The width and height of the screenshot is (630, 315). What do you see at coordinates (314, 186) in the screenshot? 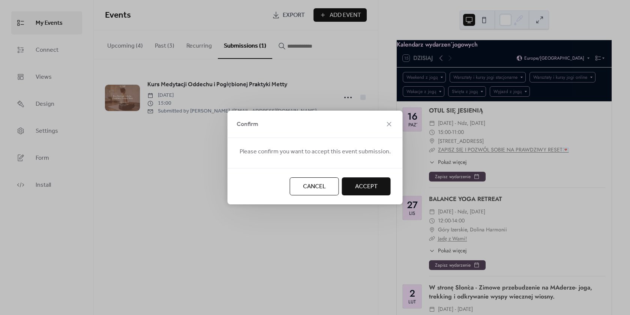
I see `button: Cancel` at bounding box center [314, 186].